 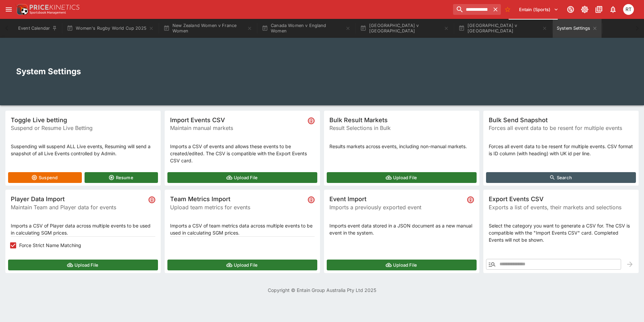 I want to click on button: No Bookmarks, so click(x=507, y=10).